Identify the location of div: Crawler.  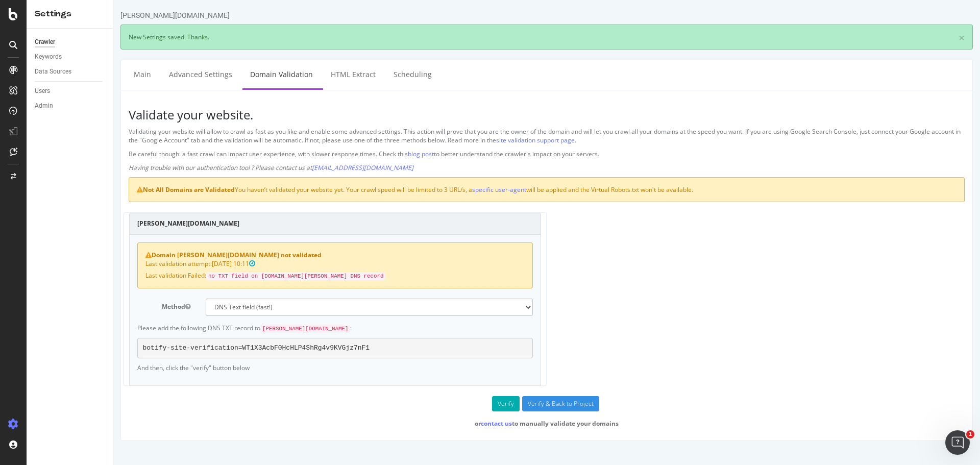
(45, 42).